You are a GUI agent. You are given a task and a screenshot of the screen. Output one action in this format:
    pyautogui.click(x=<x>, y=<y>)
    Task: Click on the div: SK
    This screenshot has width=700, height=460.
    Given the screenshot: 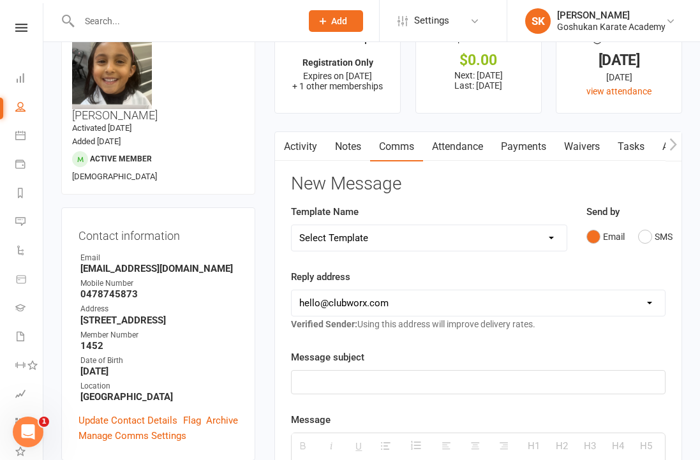 What is the action you would take?
    pyautogui.click(x=538, y=21)
    